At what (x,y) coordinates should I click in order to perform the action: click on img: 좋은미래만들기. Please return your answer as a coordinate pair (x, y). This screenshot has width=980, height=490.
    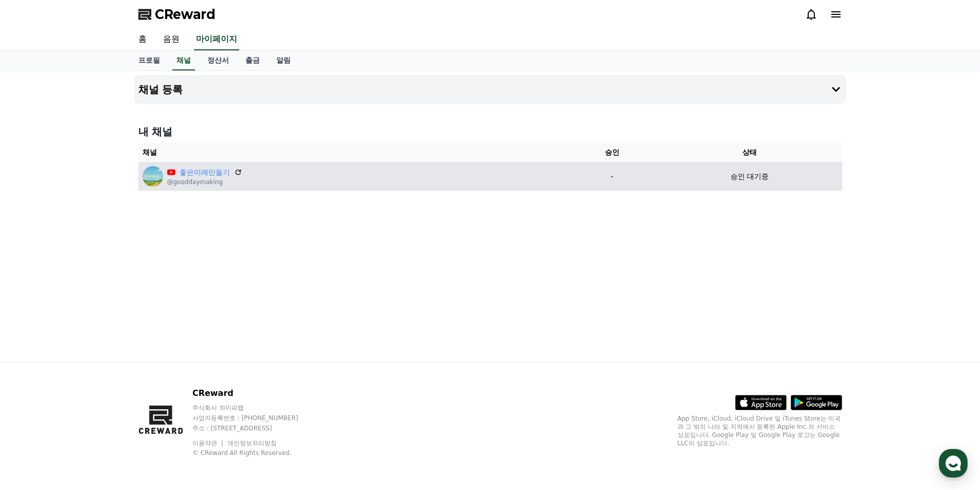
    Looking at the image, I should click on (153, 176).